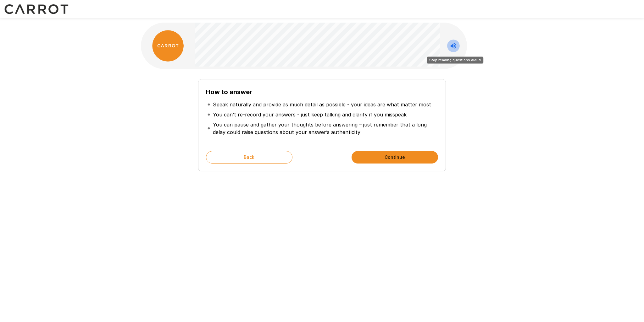 This screenshot has width=644, height=322. What do you see at coordinates (454, 46) in the screenshot?
I see `button: Stop reading questions aloud` at bounding box center [454, 46].